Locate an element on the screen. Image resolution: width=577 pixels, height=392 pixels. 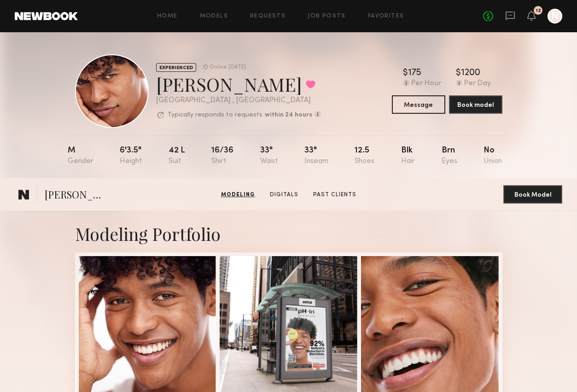
a: Favorites is located at coordinates (385, 16).